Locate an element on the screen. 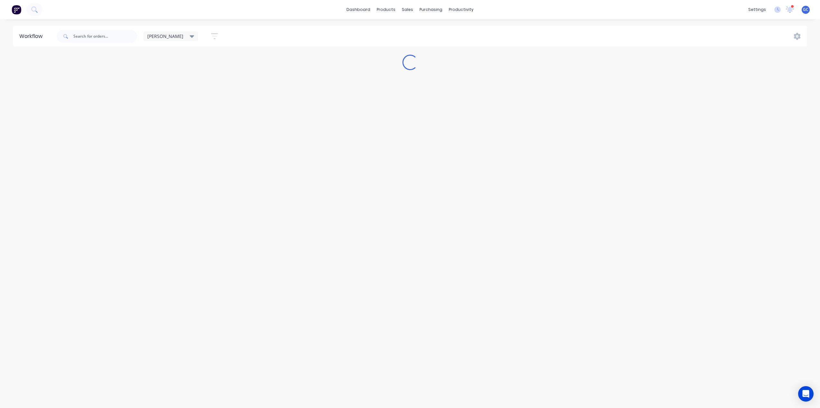  img: Factory is located at coordinates (16, 10).